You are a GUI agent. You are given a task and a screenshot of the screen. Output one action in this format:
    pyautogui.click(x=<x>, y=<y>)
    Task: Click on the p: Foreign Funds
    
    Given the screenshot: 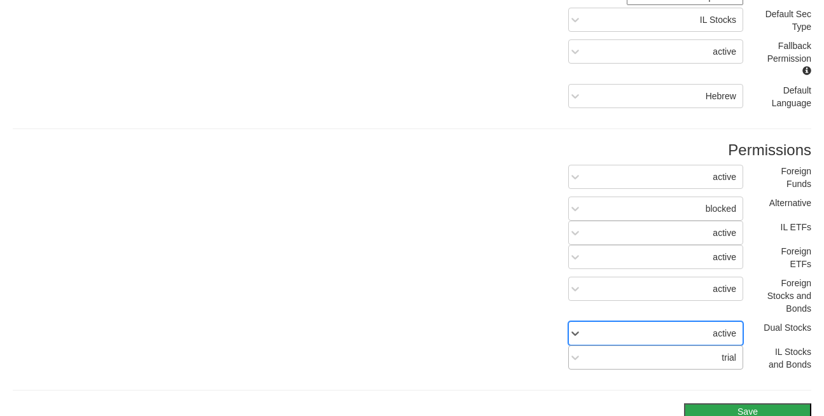 What is the action you would take?
    pyautogui.click(x=786, y=177)
    